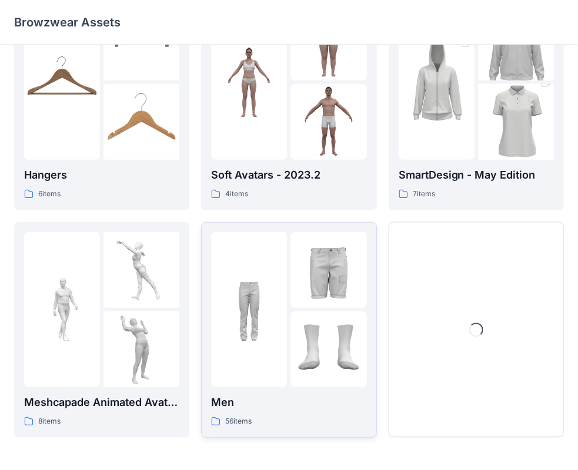 The width and height of the screenshot is (578, 470). What do you see at coordinates (236, 194) in the screenshot?
I see `p: 4 items` at bounding box center [236, 194].